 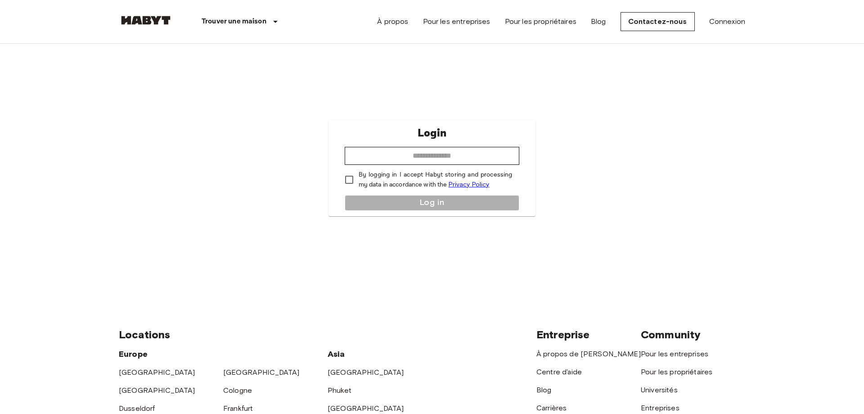 What do you see at coordinates (671, 334) in the screenshot?
I see `span: Community` at bounding box center [671, 334].